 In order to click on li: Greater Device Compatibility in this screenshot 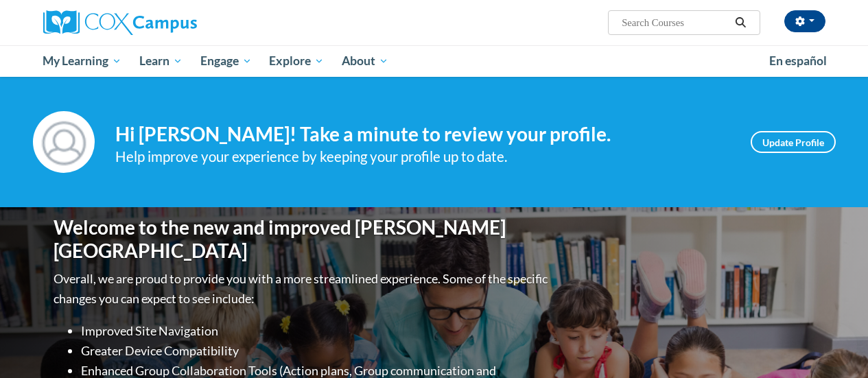, I will do `click(316, 350)`.